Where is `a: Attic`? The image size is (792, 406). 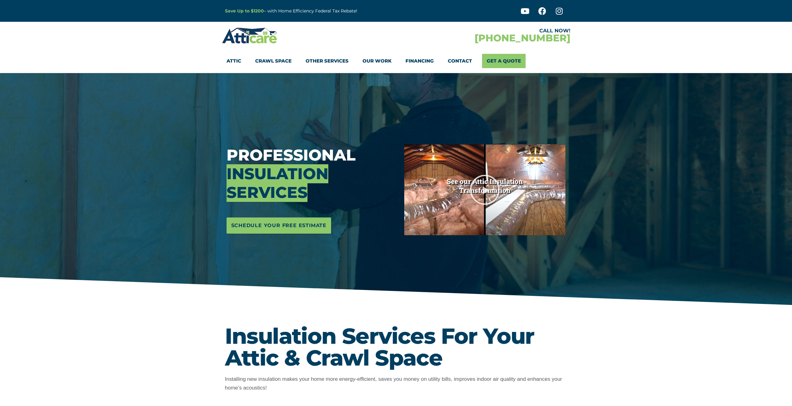
a: Attic is located at coordinates (234, 61).